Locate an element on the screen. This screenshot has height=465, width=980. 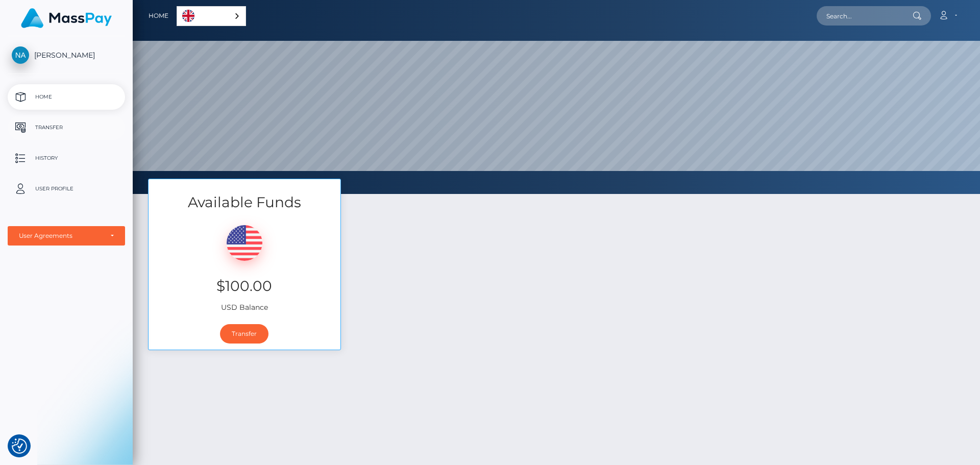
div: User Agreements is located at coordinates (60, 236).